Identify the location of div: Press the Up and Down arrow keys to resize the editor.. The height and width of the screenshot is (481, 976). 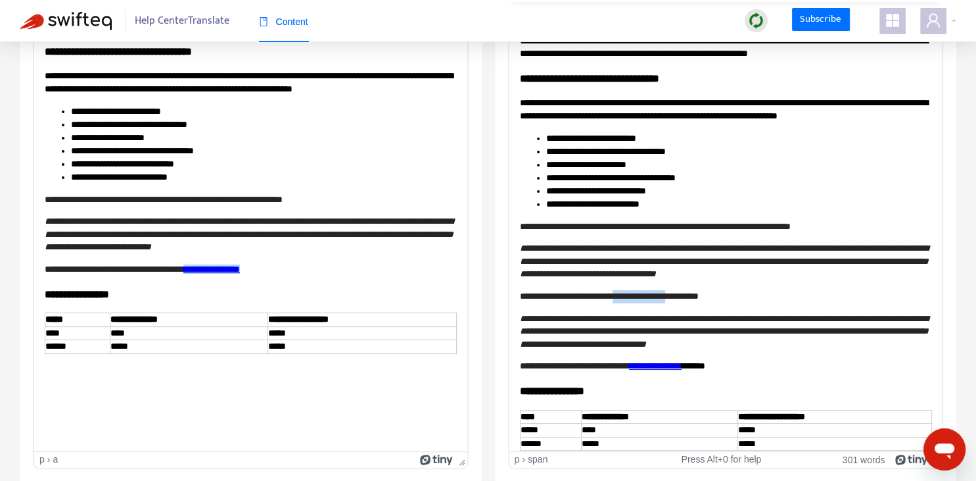
(460, 460).